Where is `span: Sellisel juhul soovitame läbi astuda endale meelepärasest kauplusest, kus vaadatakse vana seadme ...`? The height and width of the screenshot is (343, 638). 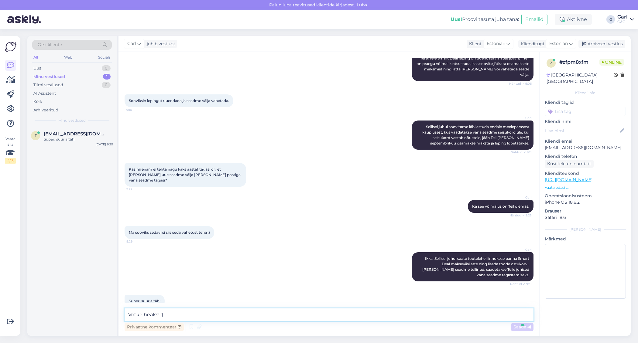
span: Sellisel juhul soovitame läbi astuda endale meelepärasest kauplusest, kus vaadatakse vana seadme ... is located at coordinates (476, 135).